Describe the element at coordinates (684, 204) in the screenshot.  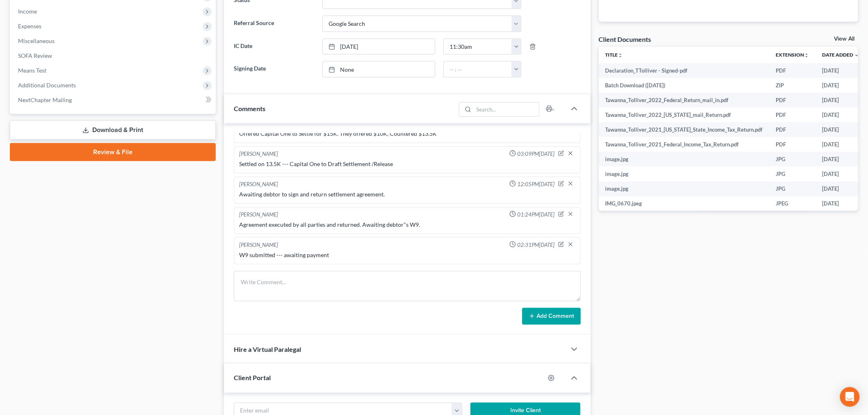
I see `td: IMG_0670.jpeg` at that location.